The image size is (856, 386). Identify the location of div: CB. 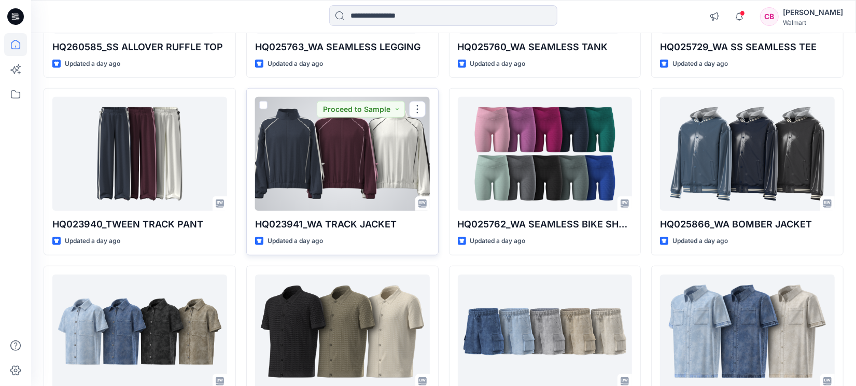
(770, 17).